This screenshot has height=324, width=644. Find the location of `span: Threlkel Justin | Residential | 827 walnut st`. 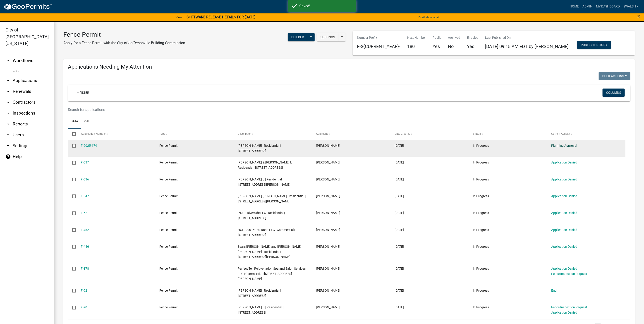

span: Threlkel Justin | Residential | 827 walnut st is located at coordinates (259, 148).